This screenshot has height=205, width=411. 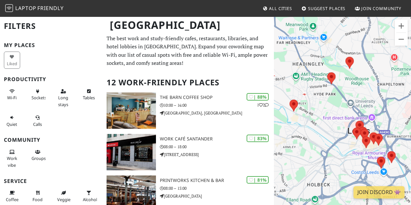 I want to click on a: LaptopFriendly LaptopFriendly, so click(x=34, y=8).